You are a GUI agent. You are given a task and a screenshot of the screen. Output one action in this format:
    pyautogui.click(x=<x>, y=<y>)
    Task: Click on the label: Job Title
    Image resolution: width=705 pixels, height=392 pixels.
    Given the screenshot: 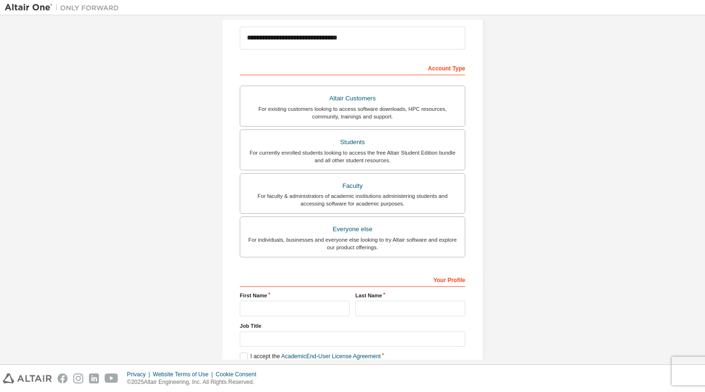 What is the action you would take?
    pyautogui.click(x=352, y=326)
    